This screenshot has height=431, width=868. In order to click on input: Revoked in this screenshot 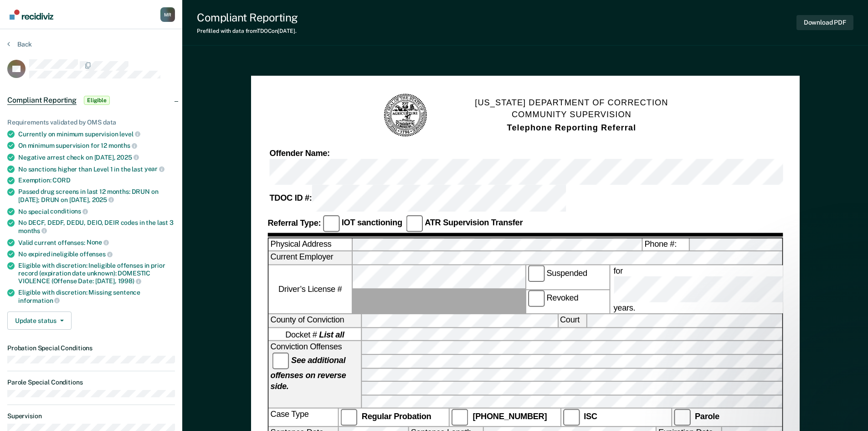, I will do `click(536, 298)`.